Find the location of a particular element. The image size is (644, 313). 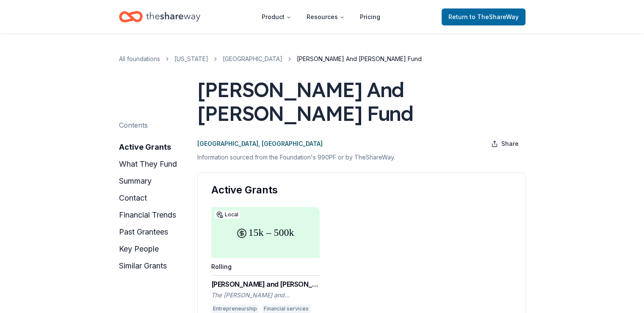

nav: Main is located at coordinates (321, 17).